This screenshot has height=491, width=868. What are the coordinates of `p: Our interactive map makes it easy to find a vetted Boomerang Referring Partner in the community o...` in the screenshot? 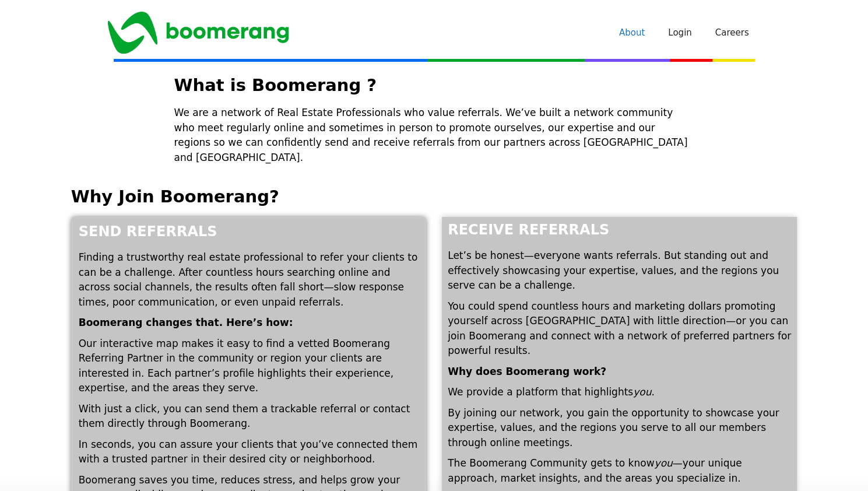 It's located at (248, 366).